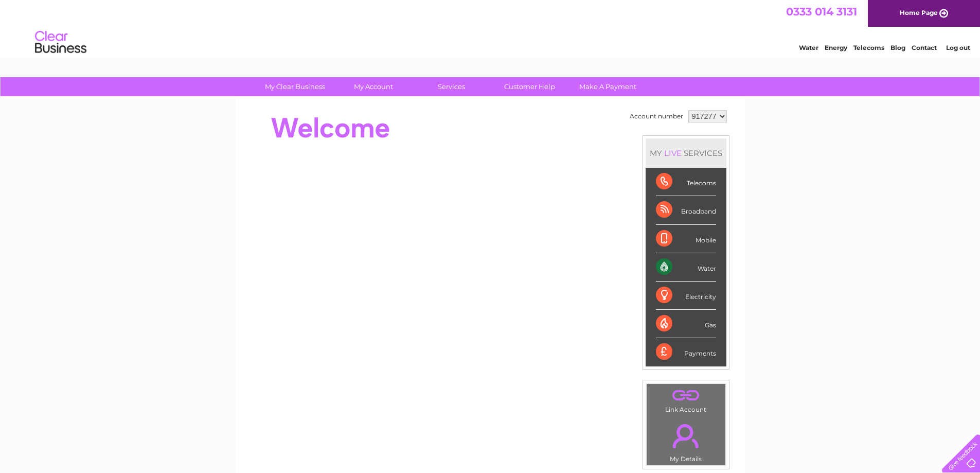 The height and width of the screenshot is (473, 980). I want to click on a: Contact, so click(924, 47).